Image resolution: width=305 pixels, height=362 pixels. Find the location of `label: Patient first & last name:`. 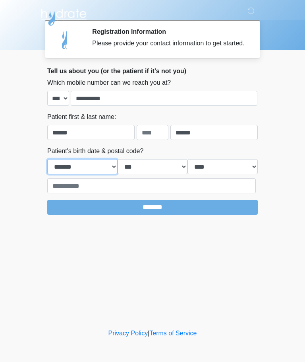

label: Patient first & last name: is located at coordinates (81, 117).